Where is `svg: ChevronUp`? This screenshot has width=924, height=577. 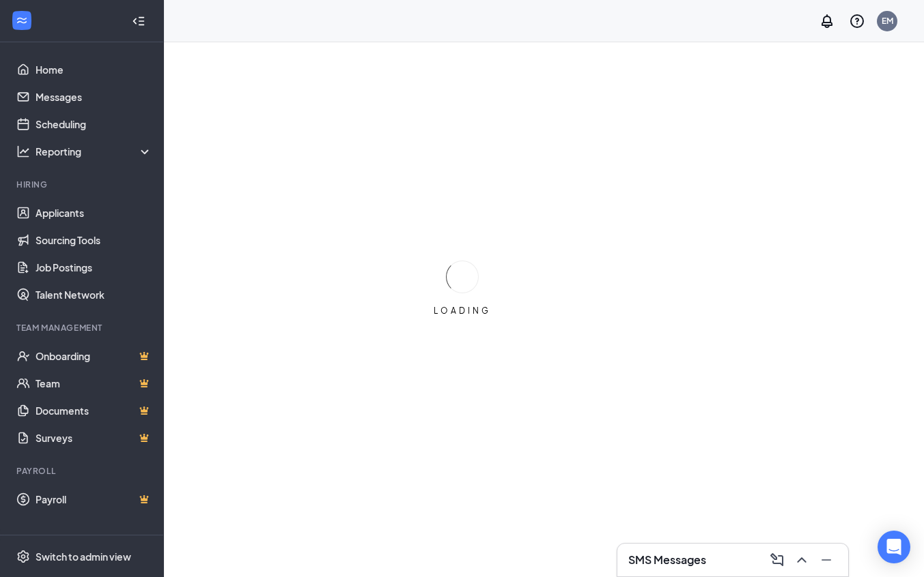 svg: ChevronUp is located at coordinates (802, 560).